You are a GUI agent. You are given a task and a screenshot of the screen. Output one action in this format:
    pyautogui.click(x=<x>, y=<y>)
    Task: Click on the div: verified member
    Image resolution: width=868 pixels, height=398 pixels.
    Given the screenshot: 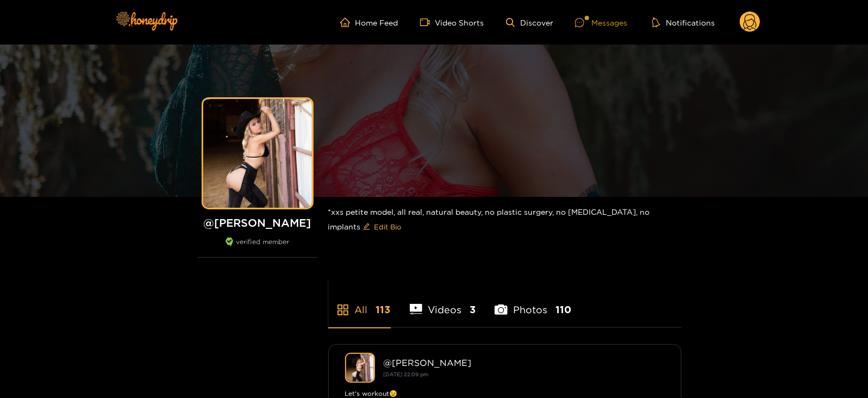 What is the action you would take?
    pyautogui.click(x=257, y=247)
    